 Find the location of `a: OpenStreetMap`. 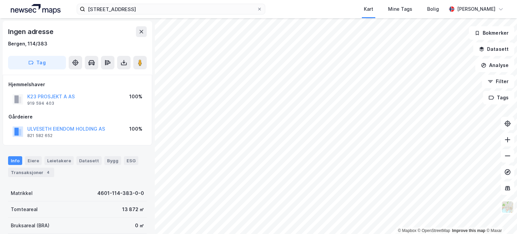

a: OpenStreetMap is located at coordinates (434, 231).